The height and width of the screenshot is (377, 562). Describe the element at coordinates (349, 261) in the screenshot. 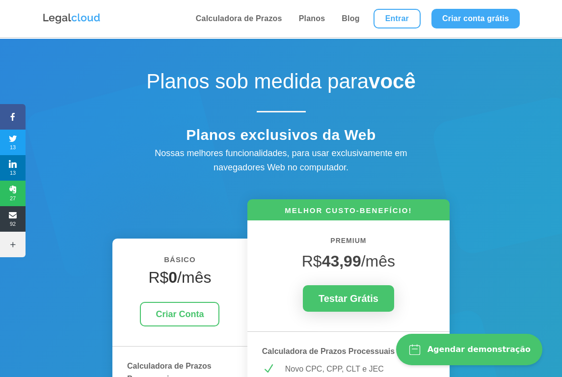

I see `span: R$ /mês` at that location.